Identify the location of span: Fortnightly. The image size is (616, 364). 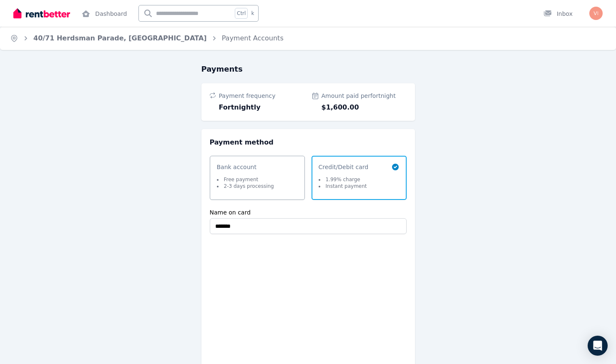
(261, 107).